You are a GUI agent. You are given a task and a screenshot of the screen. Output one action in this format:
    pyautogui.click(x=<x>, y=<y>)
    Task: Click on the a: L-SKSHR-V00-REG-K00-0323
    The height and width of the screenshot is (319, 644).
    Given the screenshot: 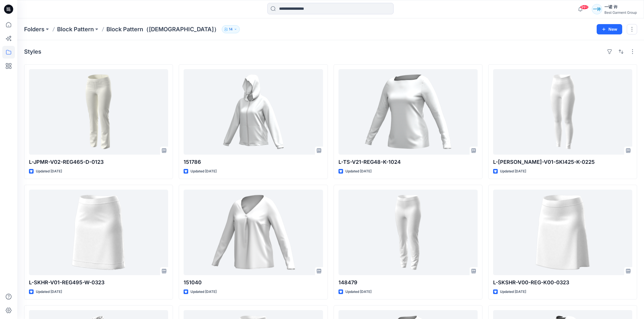 What is the action you would take?
    pyautogui.click(x=563, y=232)
    